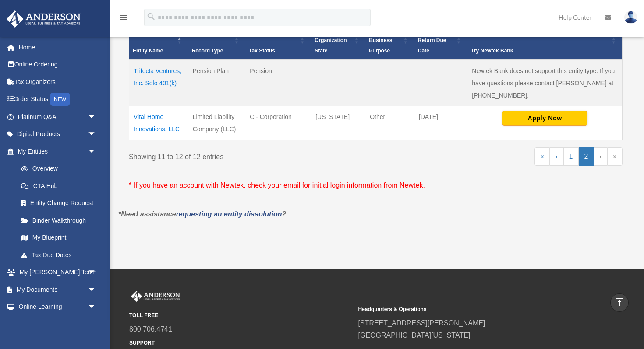  What do you see at coordinates (216, 83) in the screenshot?
I see `td: Pension Plan` at bounding box center [216, 83].